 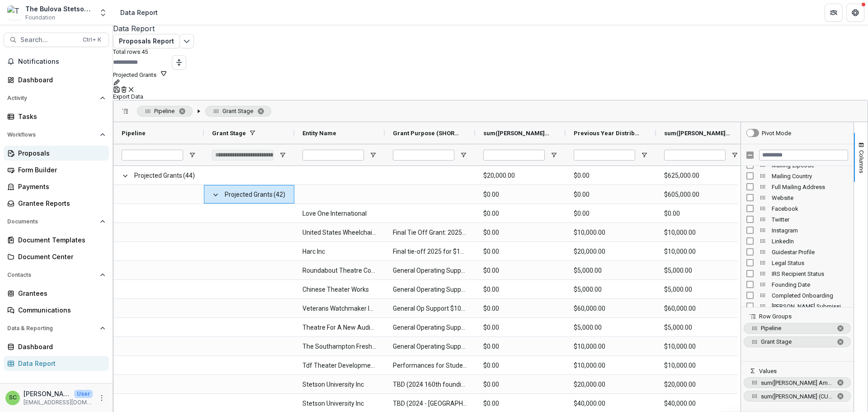 I want to click on span: $605,000.00, so click(x=701, y=194).